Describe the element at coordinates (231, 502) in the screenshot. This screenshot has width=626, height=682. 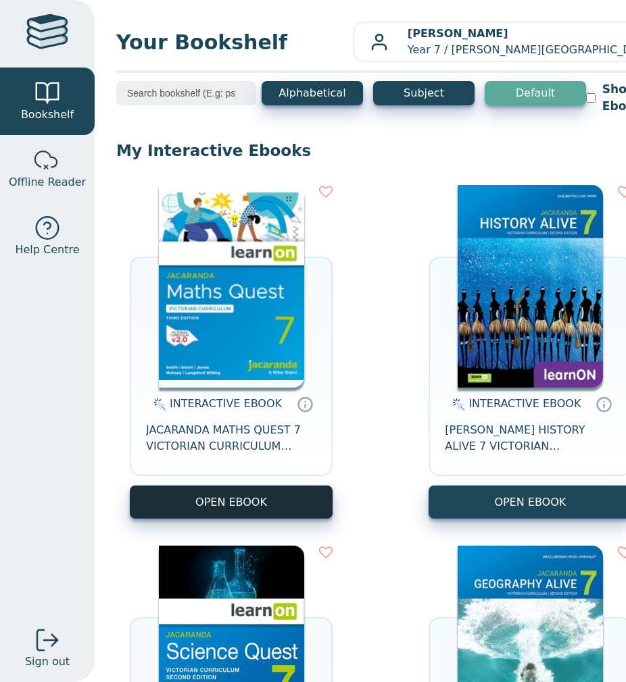
I see `button: OPEN EBOOK` at that location.